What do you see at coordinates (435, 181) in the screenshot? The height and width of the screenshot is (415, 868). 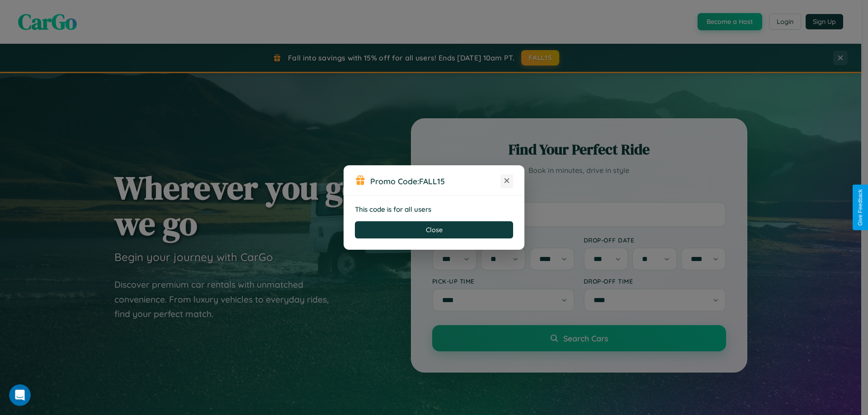 I see `h3: Promo Code:` at bounding box center [435, 181].